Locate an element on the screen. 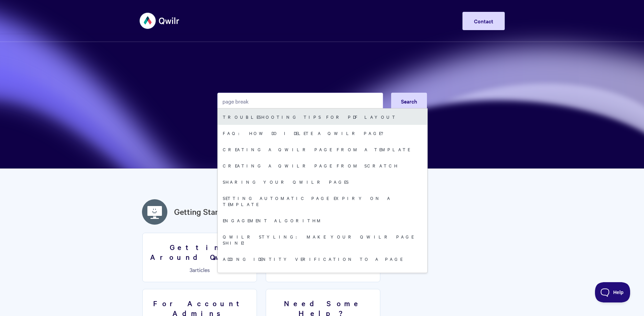 The width and height of the screenshot is (644, 316). a: Creating a Qwilr Page from a Template is located at coordinates (322, 149).